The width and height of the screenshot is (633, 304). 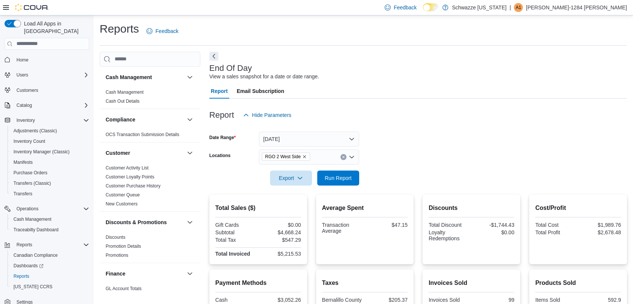 What do you see at coordinates (600, 225) in the screenshot?
I see `div: $1,989.76` at bounding box center [600, 225].